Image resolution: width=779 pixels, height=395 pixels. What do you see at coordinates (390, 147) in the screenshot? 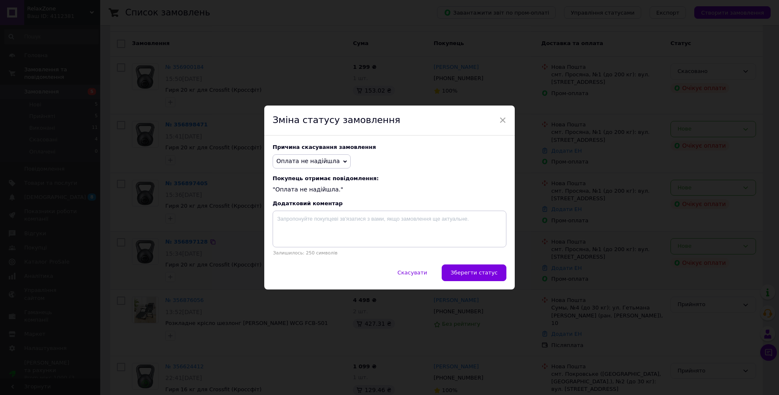
I see `div: Причина скасування замовлення` at bounding box center [390, 147].